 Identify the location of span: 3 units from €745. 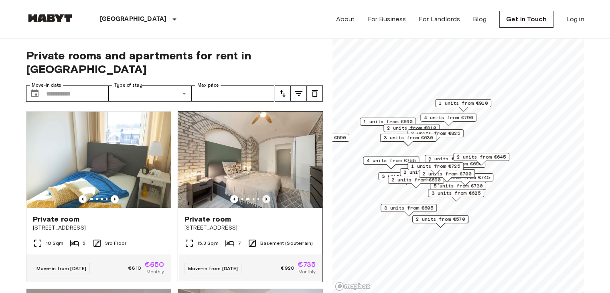
(465, 177).